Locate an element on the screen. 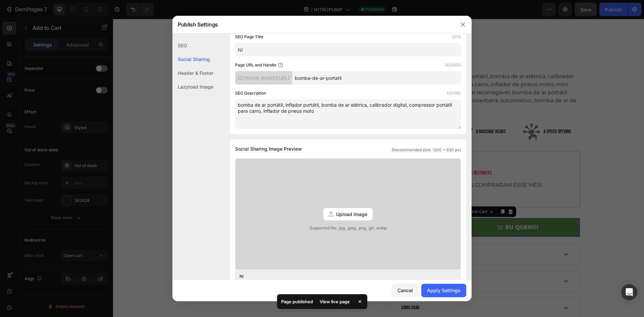 This screenshot has height=317, width=644. p: bateria infinita is located at coordinates (309, 113).